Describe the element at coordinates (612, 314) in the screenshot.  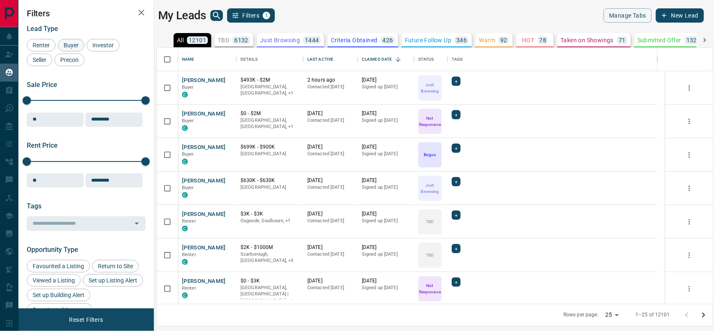
I see `div: 25` at that location.